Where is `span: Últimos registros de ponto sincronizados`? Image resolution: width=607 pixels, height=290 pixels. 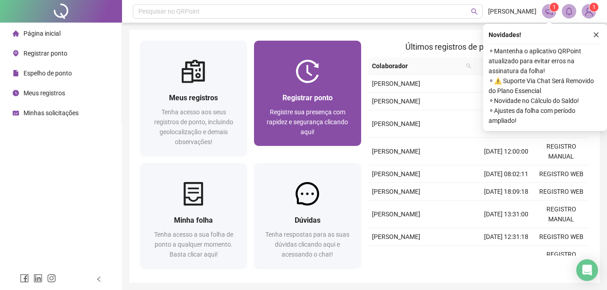 span: Últimos registros de ponto sincronizados is located at coordinates (478, 47).